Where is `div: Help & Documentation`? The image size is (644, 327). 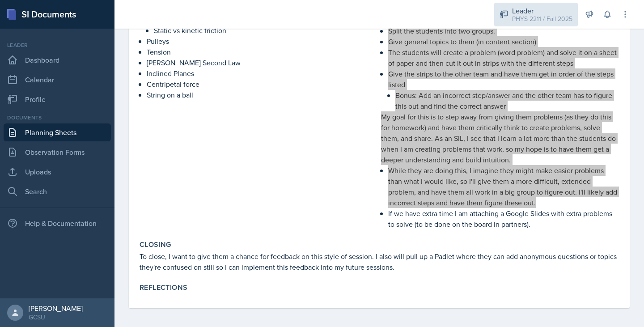
div: Help & Documentation is located at coordinates (57, 224).